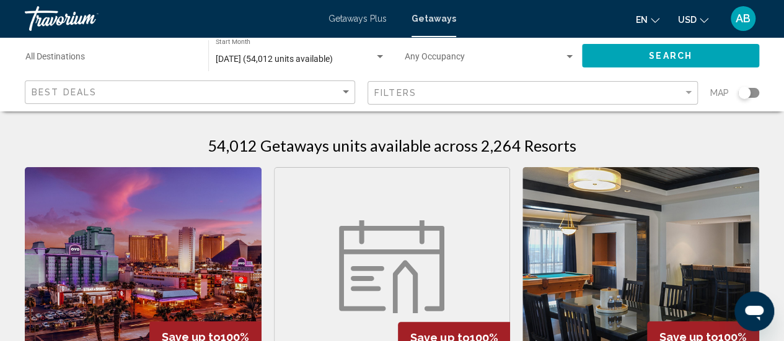 Image resolution: width=784 pixels, height=341 pixels. What do you see at coordinates (743, 19) in the screenshot?
I see `span: AB` at bounding box center [743, 19].